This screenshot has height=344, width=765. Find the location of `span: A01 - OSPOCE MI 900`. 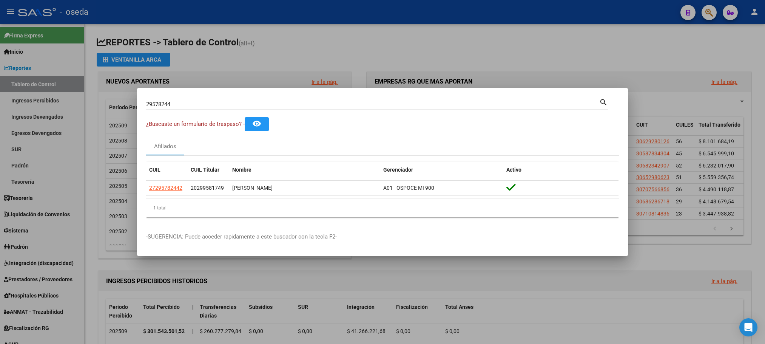

span: A01 - OSPOCE MI 900 is located at coordinates (409, 188).